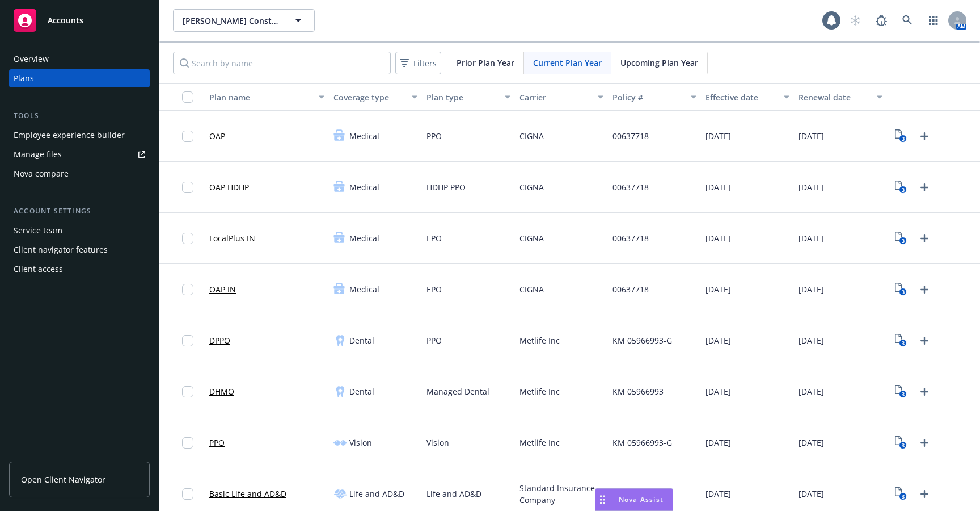 The image size is (980, 511). What do you see at coordinates (567, 63) in the screenshot?
I see `span: Current Plan Year` at bounding box center [567, 63].